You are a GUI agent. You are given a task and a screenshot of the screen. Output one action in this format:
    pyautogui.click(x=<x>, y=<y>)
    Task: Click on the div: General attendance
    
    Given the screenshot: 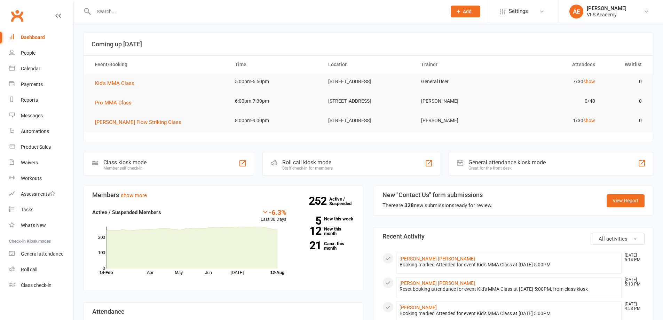 What is the action you would take?
    pyautogui.click(x=42, y=254)
    